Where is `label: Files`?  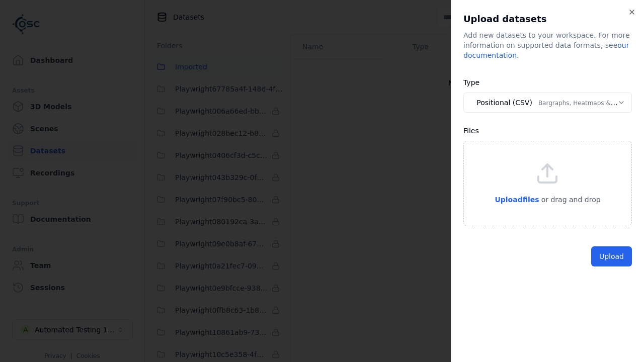
label: Files is located at coordinates (471, 131).